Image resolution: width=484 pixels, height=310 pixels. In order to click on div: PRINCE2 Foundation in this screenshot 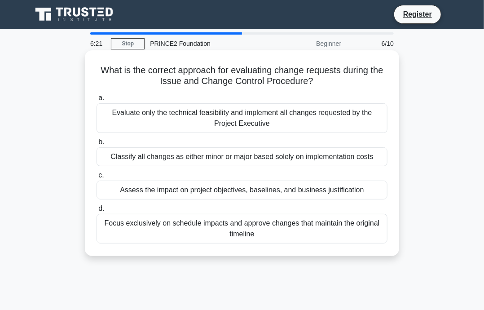, I will do `click(206, 44)`.